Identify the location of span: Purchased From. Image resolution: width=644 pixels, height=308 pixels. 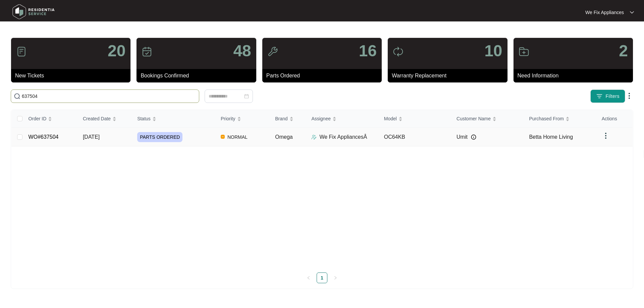
(546, 119).